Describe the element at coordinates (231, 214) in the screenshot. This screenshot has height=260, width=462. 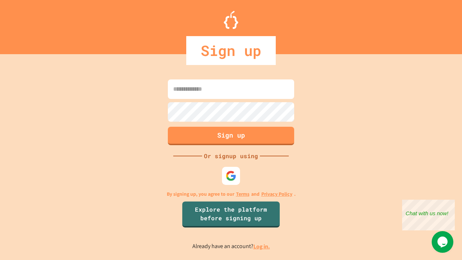
I see `a: Explore the platform before signing up` at that location.